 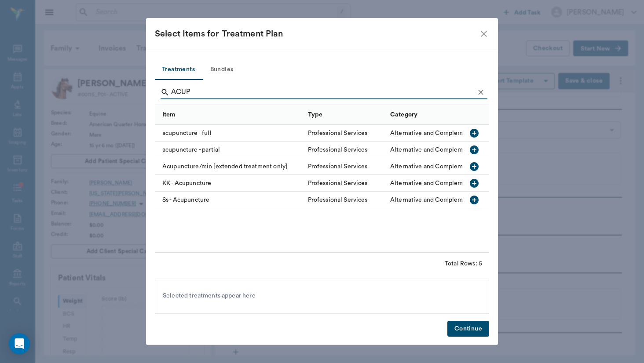 I want to click on button: Treatments, so click(x=178, y=70).